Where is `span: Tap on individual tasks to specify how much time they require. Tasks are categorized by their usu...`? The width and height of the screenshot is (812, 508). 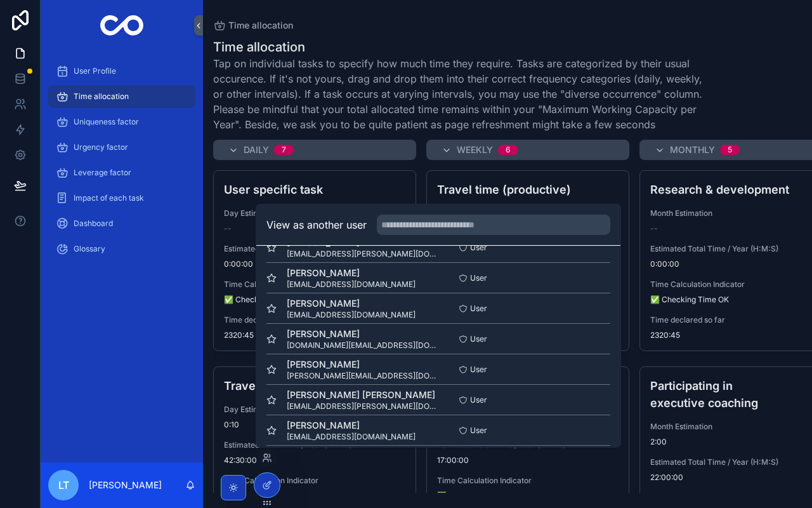 span: Tap on individual tasks to specify how much time they require. Tasks are categorized by their usu... is located at coordinates (460, 94).